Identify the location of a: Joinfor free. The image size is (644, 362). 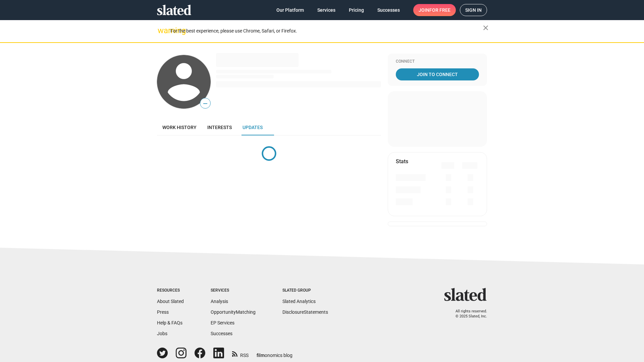
(434, 10).